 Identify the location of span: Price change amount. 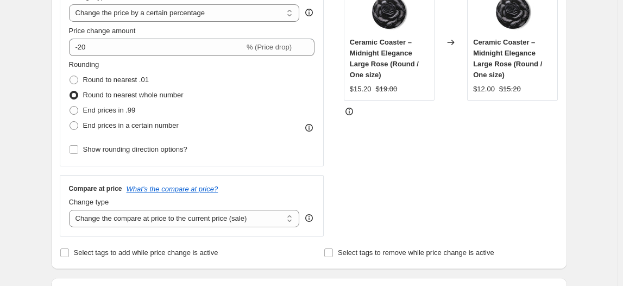
(102, 30).